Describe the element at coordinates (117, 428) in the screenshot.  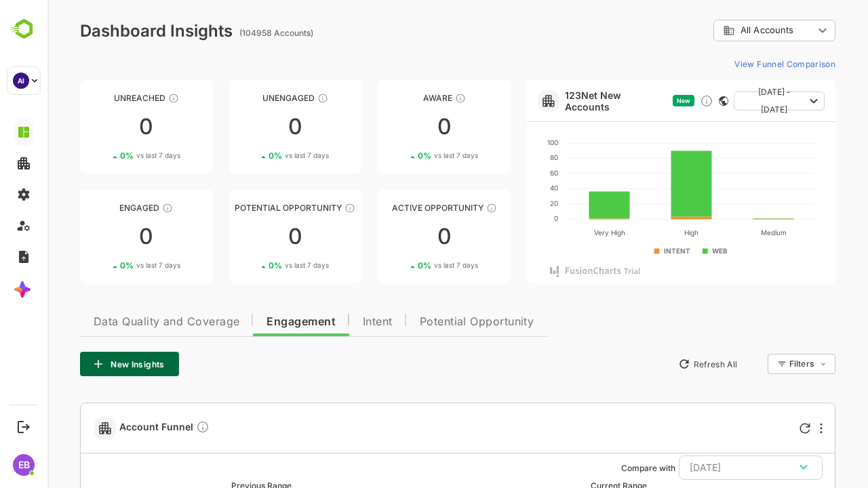
I see `span: Account Funnel` at that location.